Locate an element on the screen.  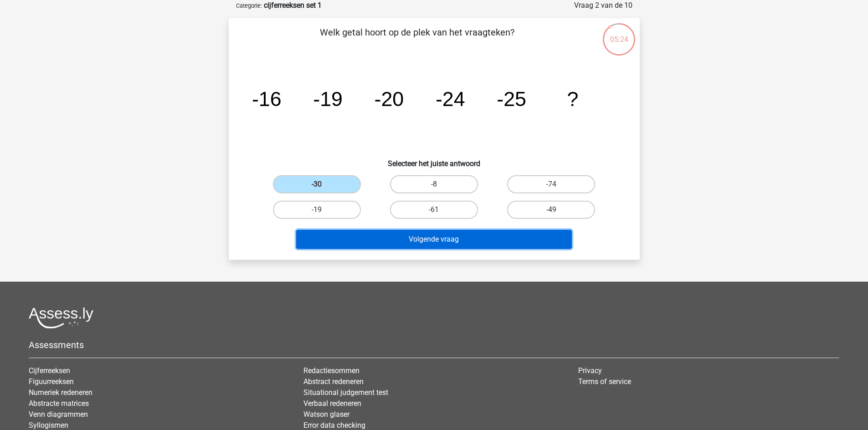
a: Syllogismen is located at coordinates (49, 425).